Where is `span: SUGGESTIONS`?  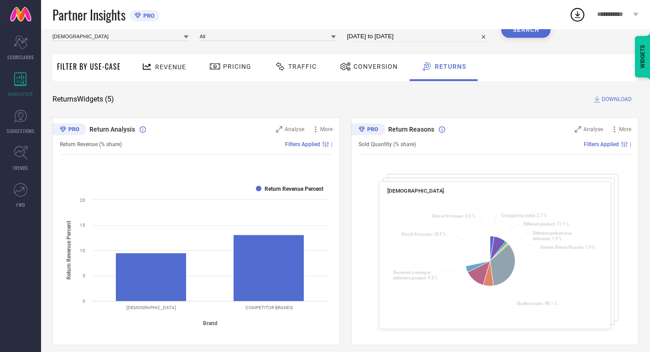 span: SUGGESTIONS is located at coordinates (21, 131).